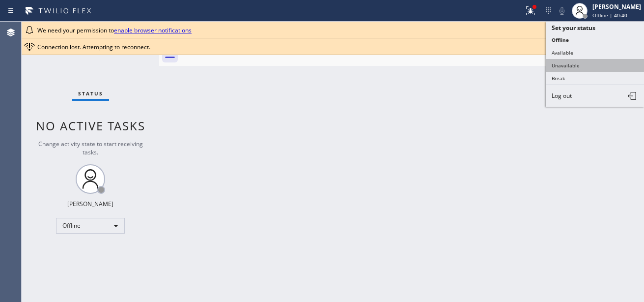  Describe the element at coordinates (93, 47) in the screenshot. I see `span: Connection lost. Attempting to reconnect.` at that location.